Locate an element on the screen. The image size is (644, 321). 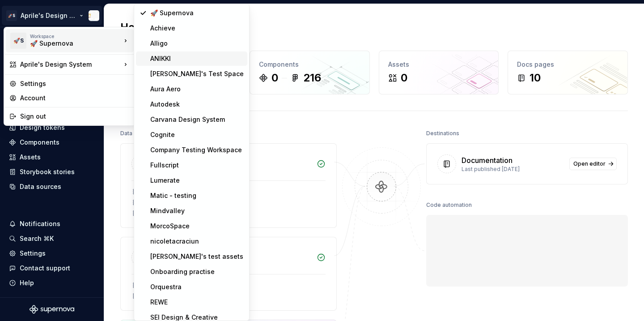
div: Fullscript is located at coordinates (197, 165).